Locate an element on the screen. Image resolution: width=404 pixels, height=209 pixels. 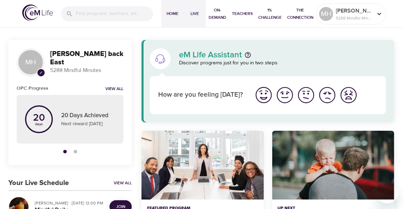
img: great is located at coordinates (264, 95).